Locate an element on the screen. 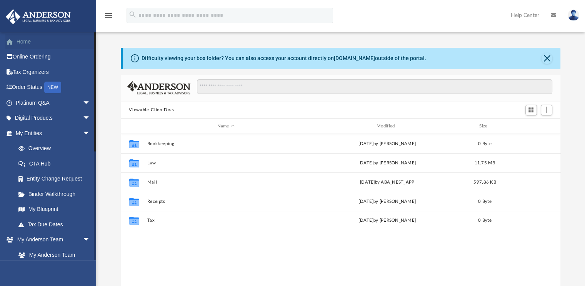 This screenshot has width=585, height=286. a: Entity Change Request is located at coordinates (56, 179).